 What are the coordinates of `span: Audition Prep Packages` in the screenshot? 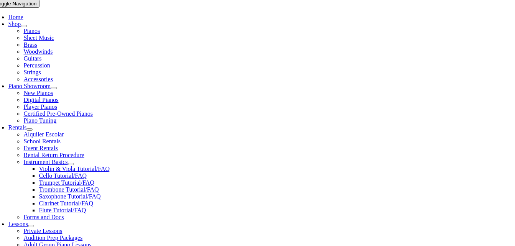 It's located at (53, 238).